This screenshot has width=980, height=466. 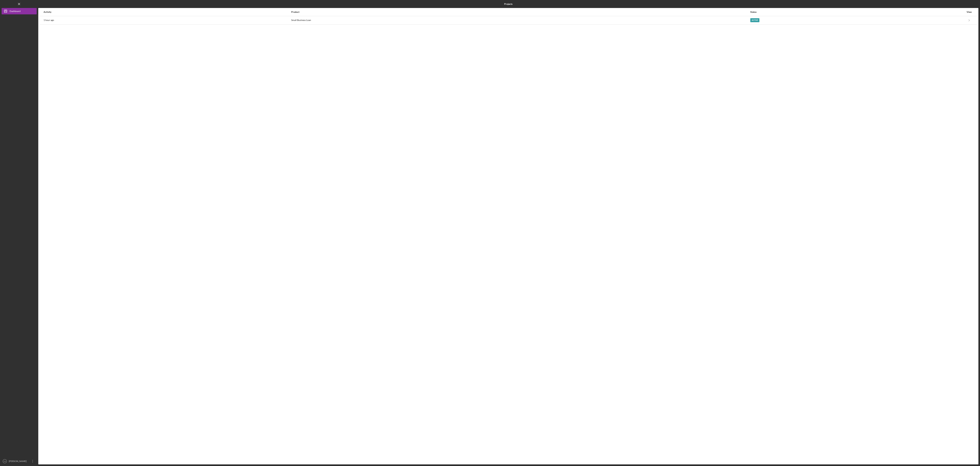 I want to click on div: Dashboard, so click(x=15, y=11).